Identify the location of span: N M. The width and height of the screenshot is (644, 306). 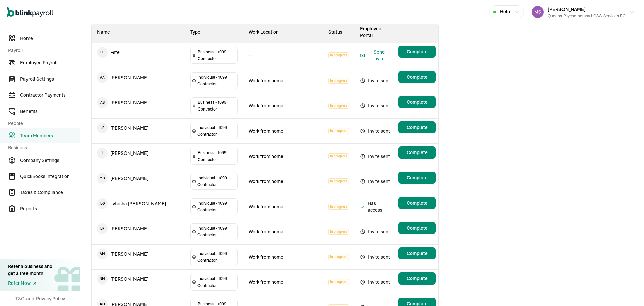
(102, 279).